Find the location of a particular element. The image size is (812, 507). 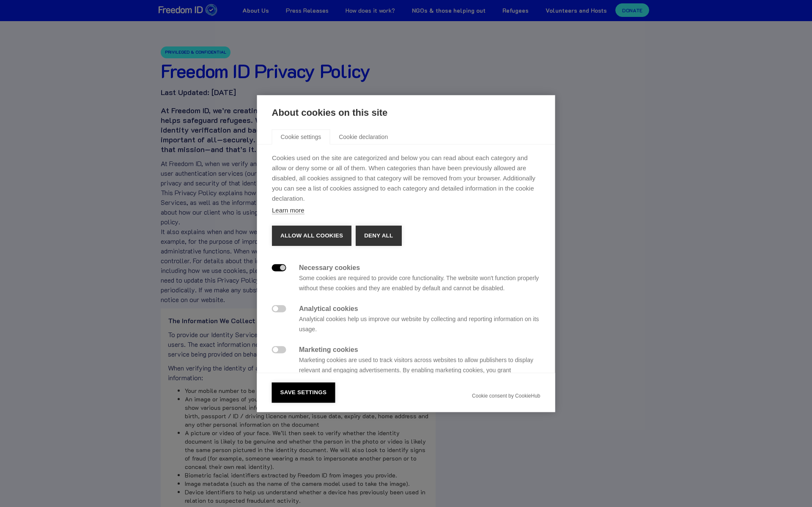

a: Cookie declaration is located at coordinates (363, 137).